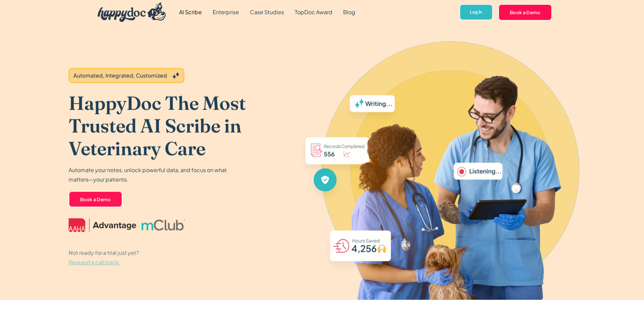 This screenshot has width=644, height=311. What do you see at coordinates (129, 12) in the screenshot?
I see `a: home` at bounding box center [129, 12].